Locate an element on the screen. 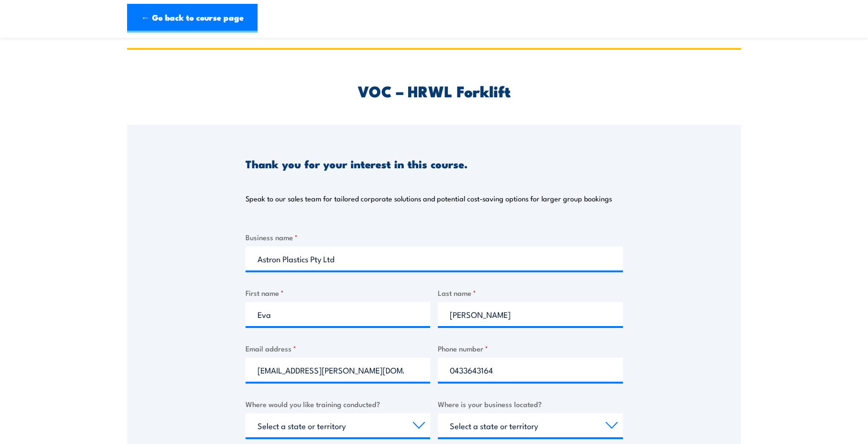 This screenshot has width=868, height=444. a: ← Go back to course page is located at coordinates (192, 18).